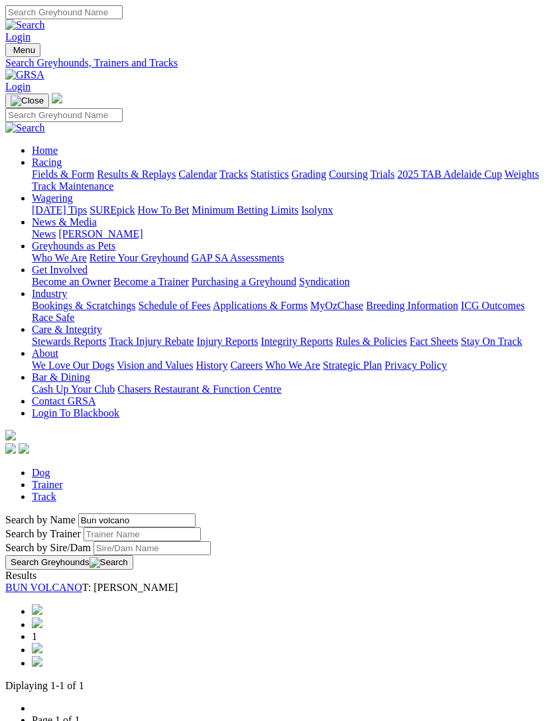  I want to click on div: Bar & Dining, so click(290, 390).